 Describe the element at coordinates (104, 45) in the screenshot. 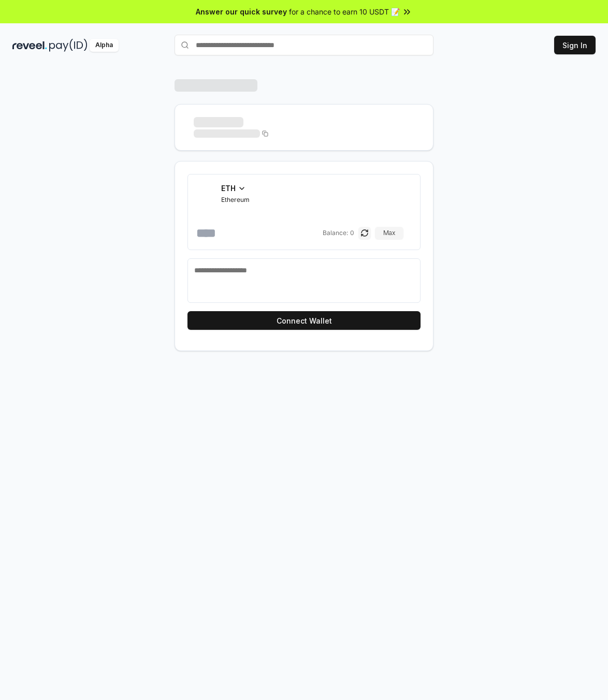

I see `div: Alpha` at that location.